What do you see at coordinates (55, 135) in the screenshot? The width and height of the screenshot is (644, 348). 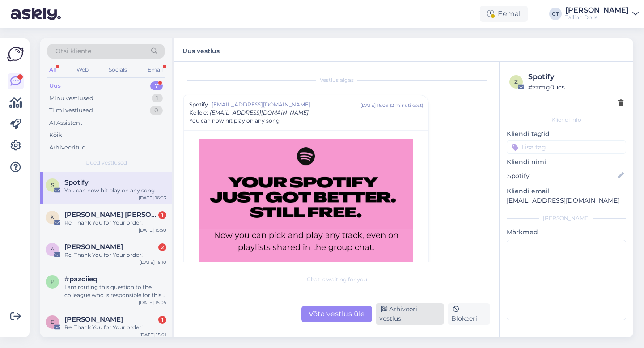 I see `div: Kõik` at bounding box center [55, 135].